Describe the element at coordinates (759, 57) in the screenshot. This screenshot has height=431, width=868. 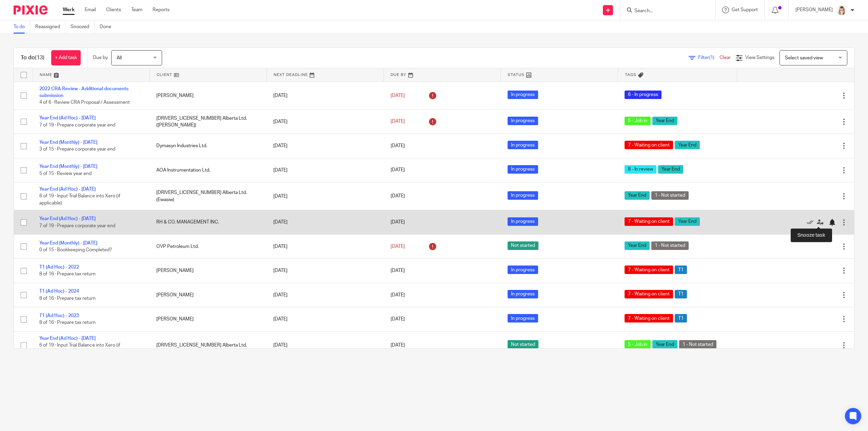
I see `span: View Settings` at that location.